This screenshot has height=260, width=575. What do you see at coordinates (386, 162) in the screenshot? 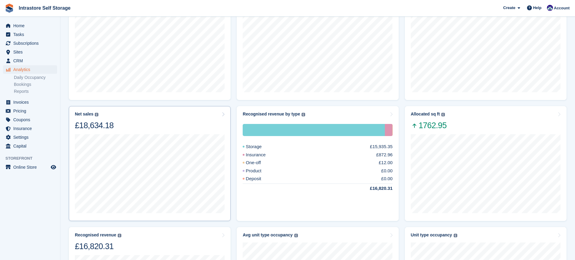
I see `div: £12.00` at bounding box center [386, 162].